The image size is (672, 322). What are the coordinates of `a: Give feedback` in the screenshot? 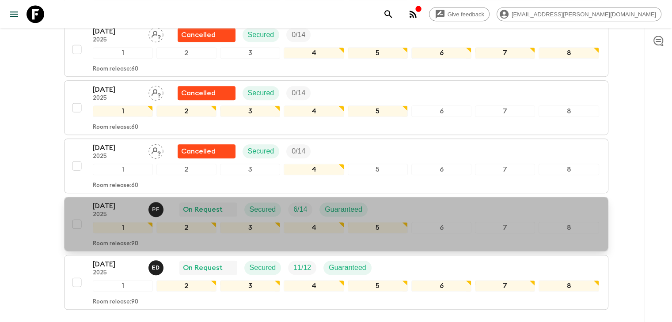 It's located at (459, 14).